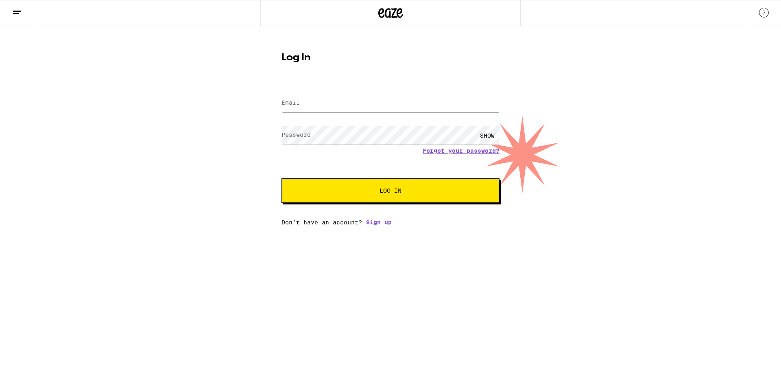  I want to click on button: Log In, so click(391, 190).